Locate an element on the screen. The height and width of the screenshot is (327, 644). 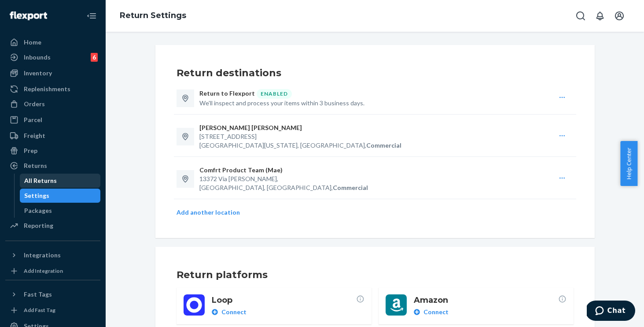
button: Open Search Box is located at coordinates (581, 16).